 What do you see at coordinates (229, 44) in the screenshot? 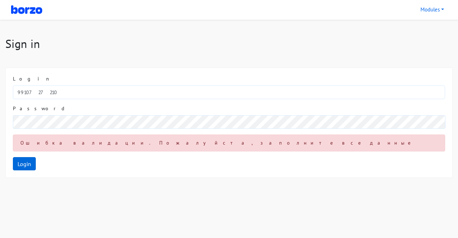
I see `h1: Sign in` at bounding box center [229, 44].